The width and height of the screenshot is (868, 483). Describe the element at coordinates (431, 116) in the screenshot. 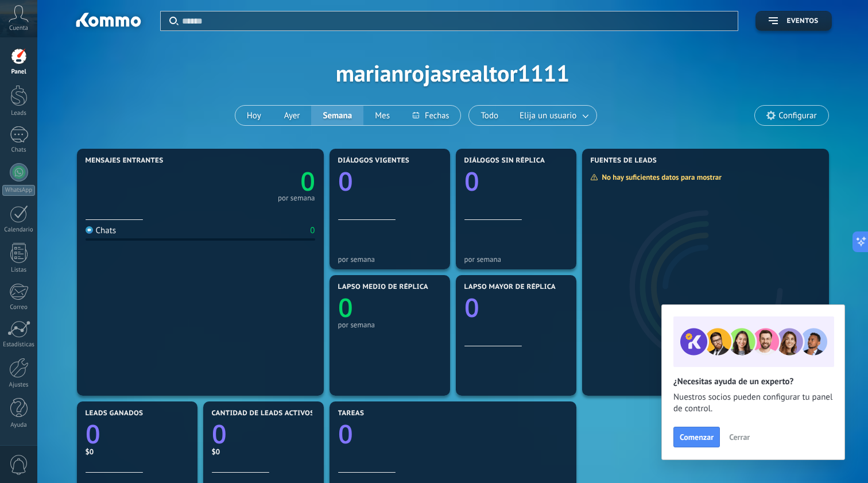

I see `button: Fechas` at that location.